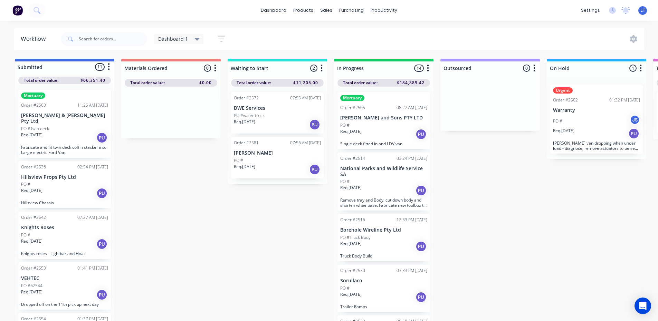 The width and height of the screenshot is (658, 321). Describe the element at coordinates (384, 307) in the screenshot. I see `p: Trailer Ramps` at that location.